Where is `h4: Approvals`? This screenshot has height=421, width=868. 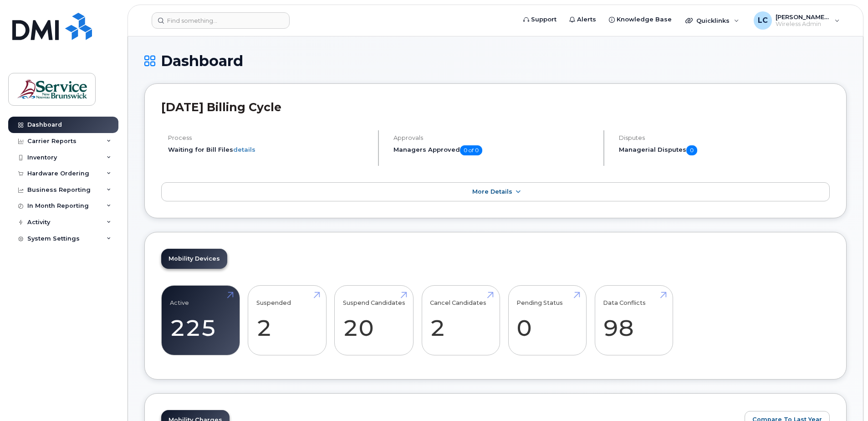 h4: Approvals is located at coordinates (495, 138).